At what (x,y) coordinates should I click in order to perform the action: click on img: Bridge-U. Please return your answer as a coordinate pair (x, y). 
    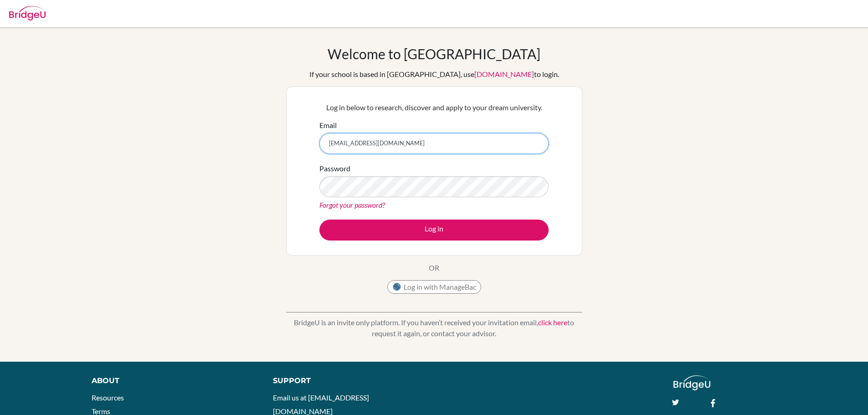
    Looking at the image, I should click on (27, 13).